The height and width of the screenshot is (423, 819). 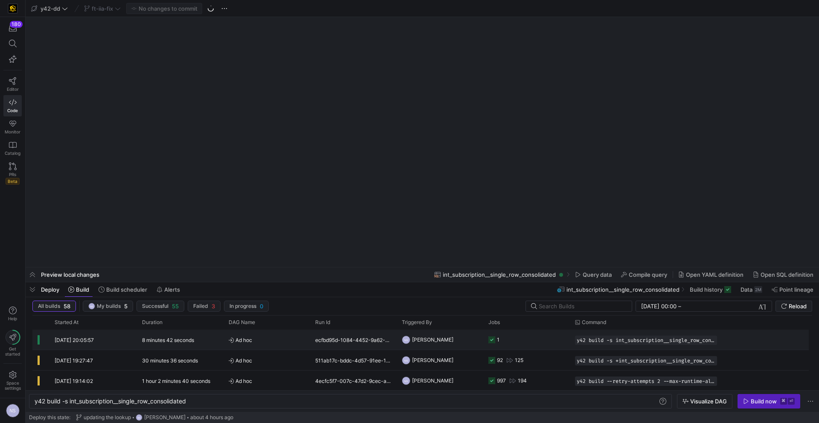 What do you see at coordinates (522, 380) in the screenshot?
I see `div: 194` at bounding box center [522, 380].